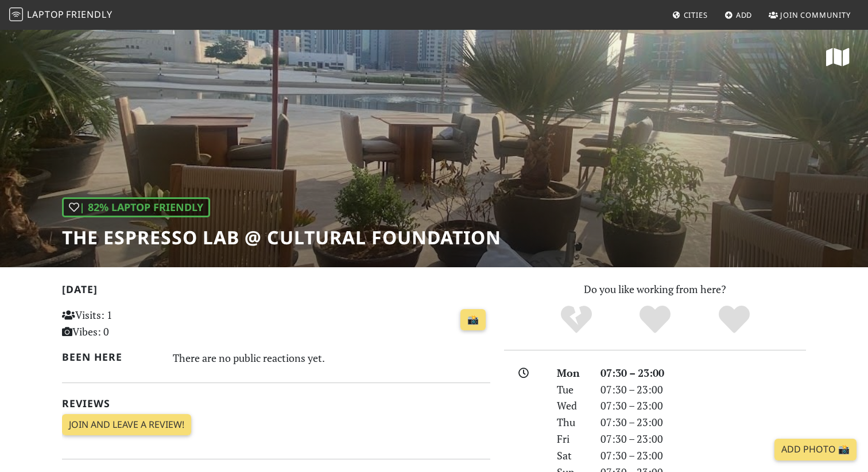  Describe the element at coordinates (89, 14) in the screenshot. I see `span: Friendly` at that location.